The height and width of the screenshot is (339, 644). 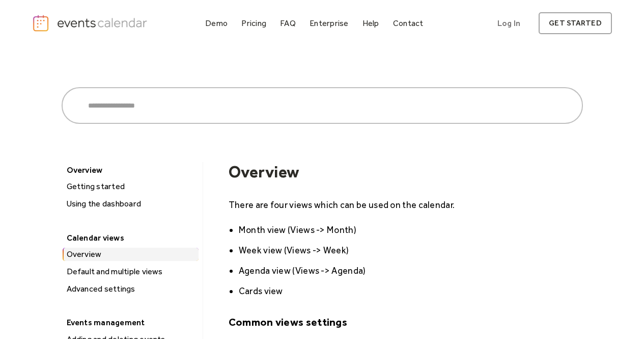 I want to click on div: Advanced settings, so click(x=131, y=289).